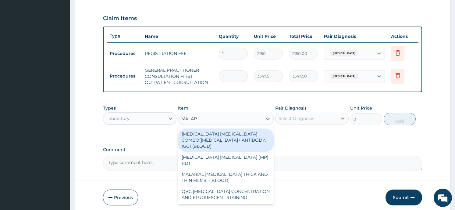 The image size is (455, 210). I want to click on div: Chat with us now, so click(67, 38).